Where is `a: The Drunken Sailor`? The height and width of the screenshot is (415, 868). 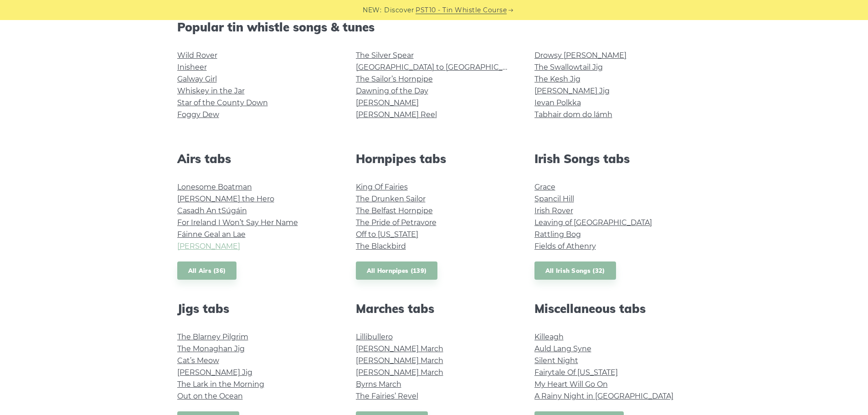
a: The Drunken Sailor is located at coordinates (390, 199).